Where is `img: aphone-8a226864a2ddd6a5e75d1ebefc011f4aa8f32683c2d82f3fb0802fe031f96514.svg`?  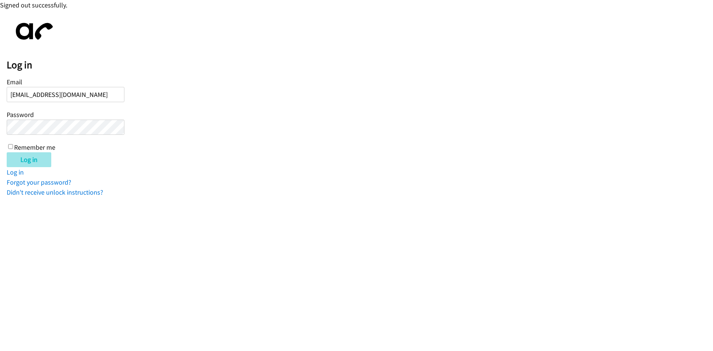
img: aphone-8a226864a2ddd6a5e75d1ebefc011f4aa8f32683c2d82f3fb0802fe031f96514.svg is located at coordinates (33, 31).